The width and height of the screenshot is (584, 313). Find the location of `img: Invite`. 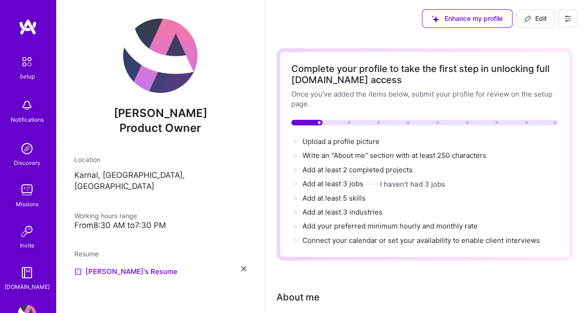

img: Invite is located at coordinates (27, 231).